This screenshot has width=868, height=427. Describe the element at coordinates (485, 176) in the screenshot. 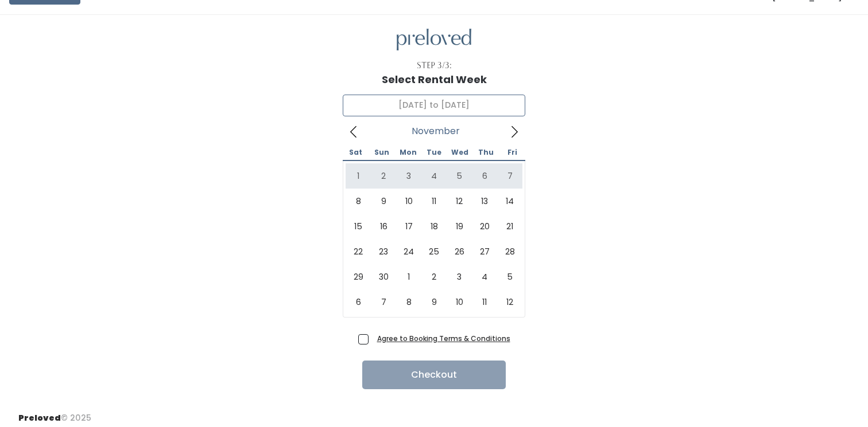

I see `span: November 6, 2025` at that location.